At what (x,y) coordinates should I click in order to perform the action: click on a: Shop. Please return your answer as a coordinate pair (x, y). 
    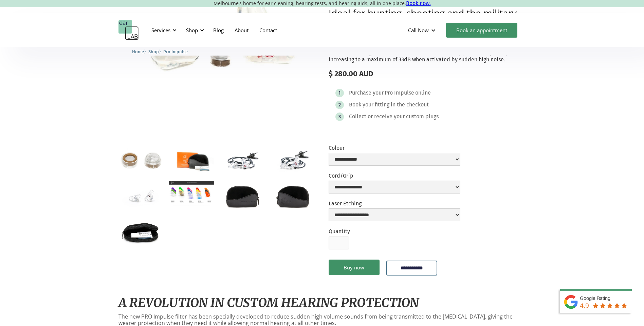
    Looking at the image, I should click on (153, 51).